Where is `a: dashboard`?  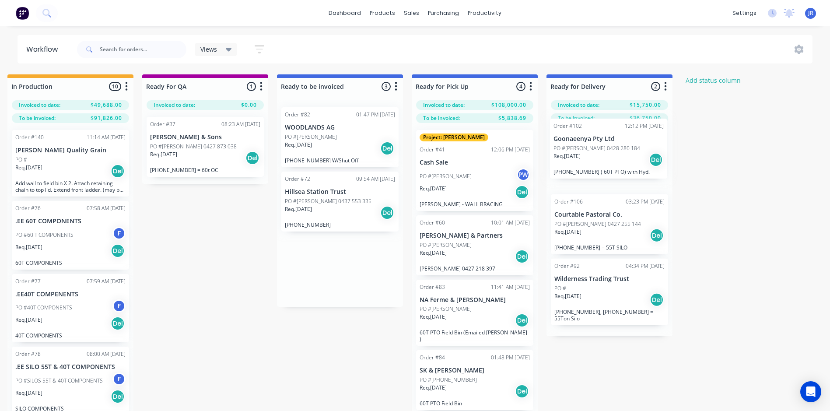 a: dashboard is located at coordinates (345, 13).